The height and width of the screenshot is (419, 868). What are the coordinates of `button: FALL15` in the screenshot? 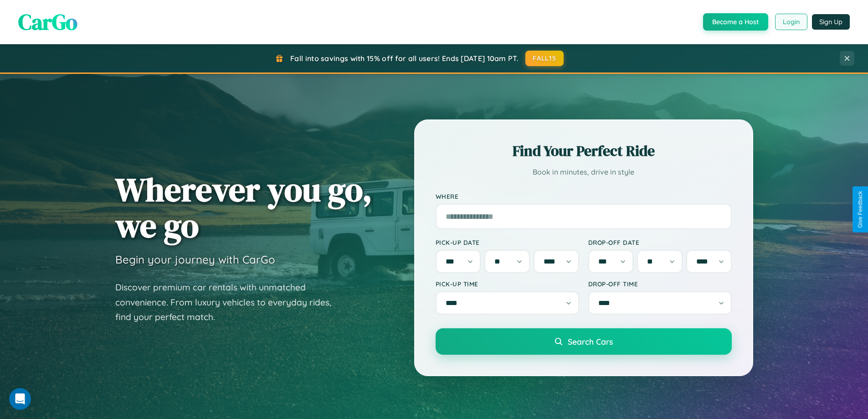 It's located at (545, 59).